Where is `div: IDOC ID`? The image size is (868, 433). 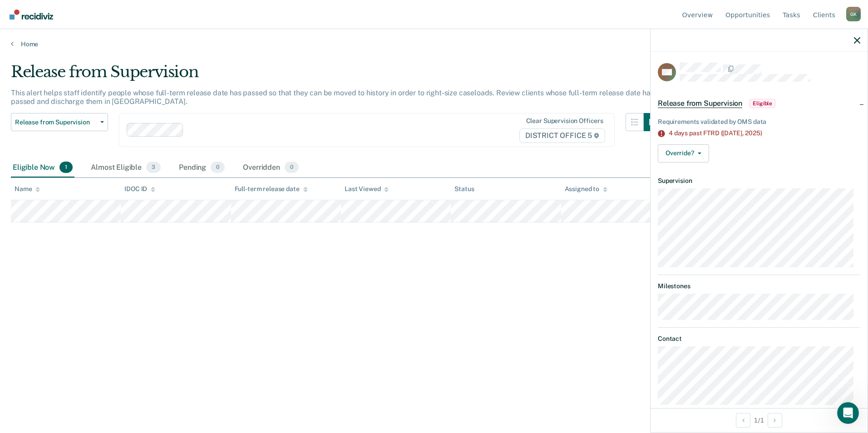 div: IDOC ID is located at coordinates (140, 189).